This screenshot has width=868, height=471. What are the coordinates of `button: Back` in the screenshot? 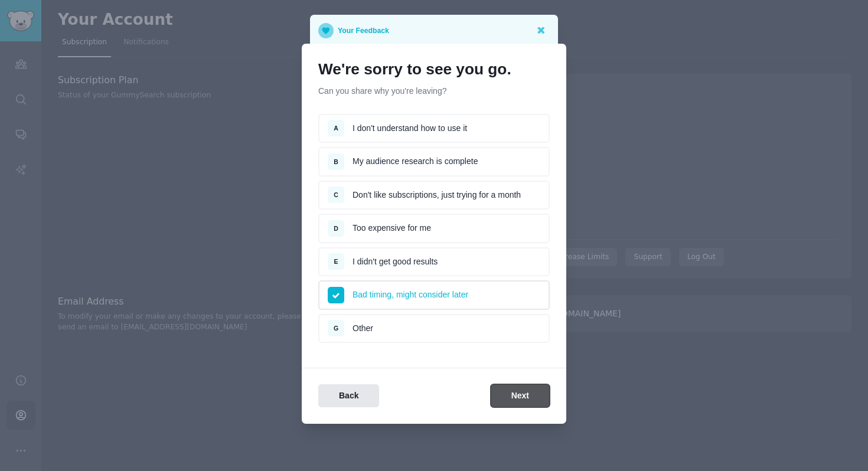 It's located at (349, 396).